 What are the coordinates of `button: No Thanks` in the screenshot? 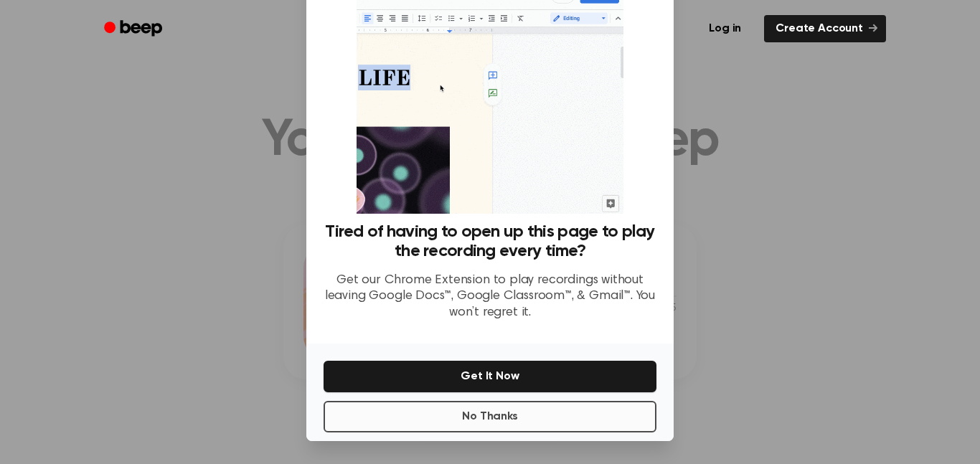 It's located at (490, 417).